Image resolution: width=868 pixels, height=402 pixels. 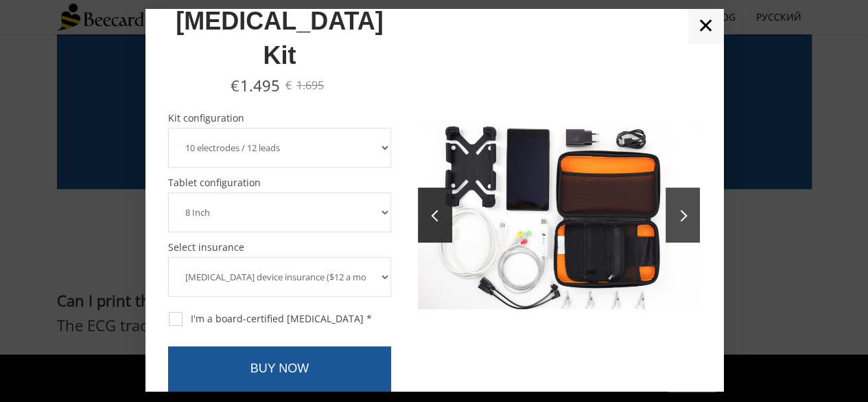 What do you see at coordinates (310, 85) in the screenshot?
I see `span: 1.695` at bounding box center [310, 85].